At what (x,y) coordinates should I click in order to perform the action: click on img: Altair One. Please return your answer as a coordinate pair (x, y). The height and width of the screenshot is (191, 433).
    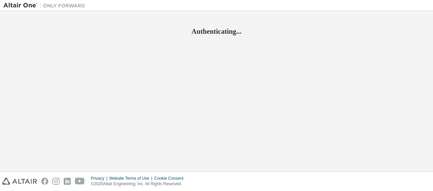
    Looking at the image, I should click on (46, 5).